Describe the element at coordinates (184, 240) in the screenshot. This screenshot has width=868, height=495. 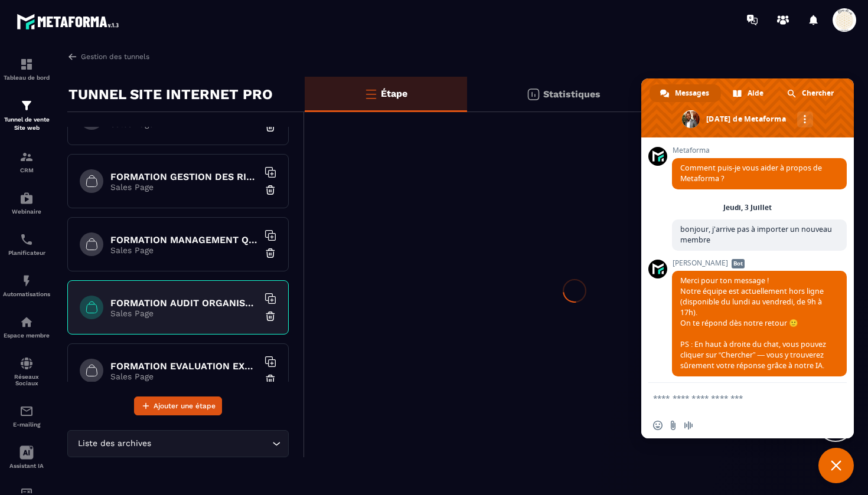
I see `h6: FORMATION MANAGEMENT QUALITE ET RISQUES EN ESSMS` at that location.